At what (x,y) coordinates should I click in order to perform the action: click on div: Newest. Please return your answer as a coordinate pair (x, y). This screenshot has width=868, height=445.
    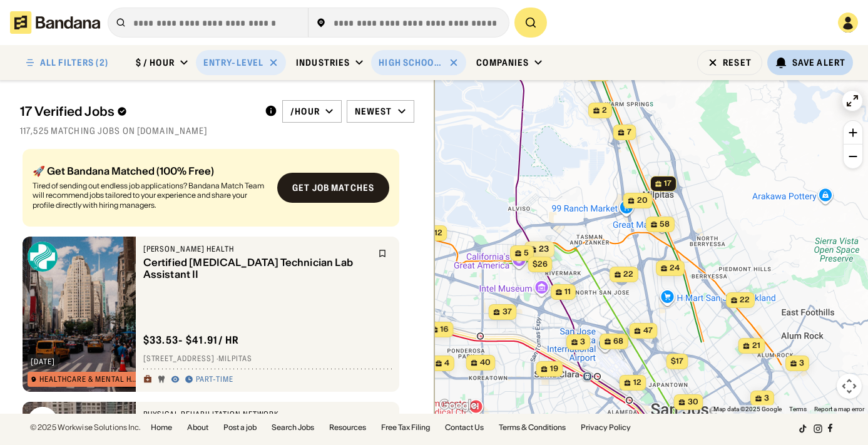
    Looking at the image, I should click on (373, 112).